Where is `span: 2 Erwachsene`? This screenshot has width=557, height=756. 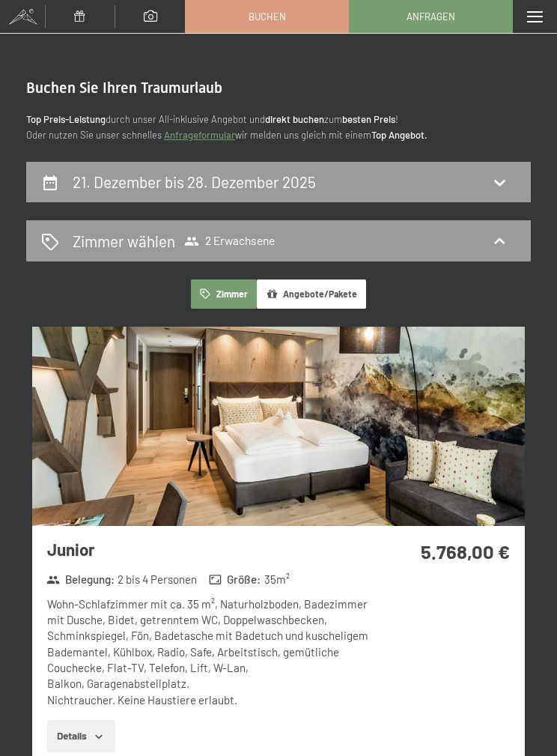
span: 2 Erwachsene is located at coordinates (229, 241).